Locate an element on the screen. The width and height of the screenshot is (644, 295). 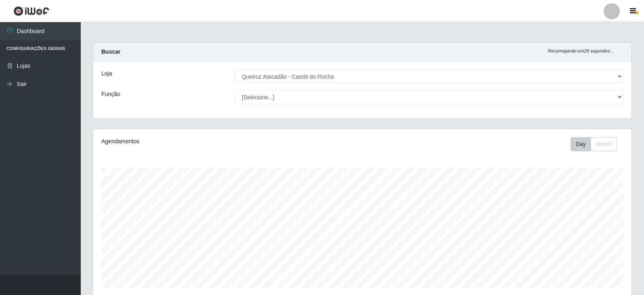
button: Day is located at coordinates (581, 144).